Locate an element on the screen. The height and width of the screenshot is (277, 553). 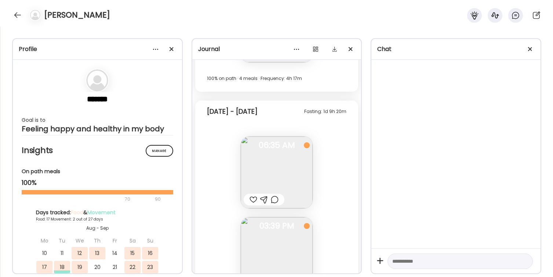
div: Days tracked: & is located at coordinates (97, 213).